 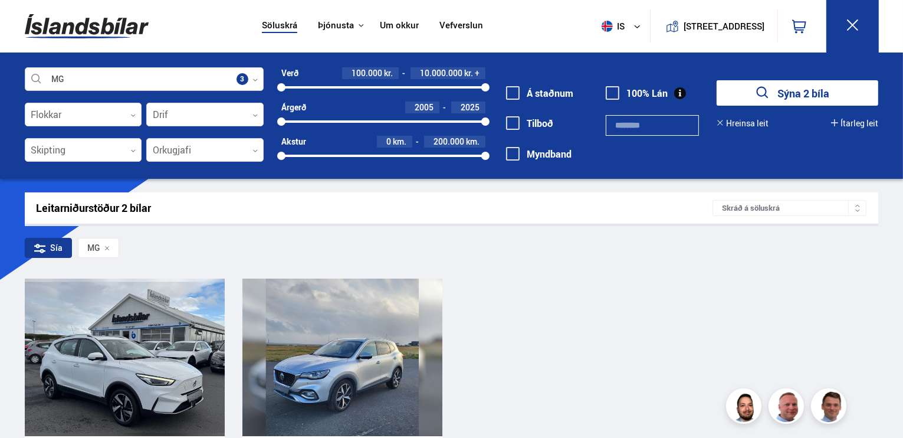 I want to click on div: Verð, so click(x=290, y=73).